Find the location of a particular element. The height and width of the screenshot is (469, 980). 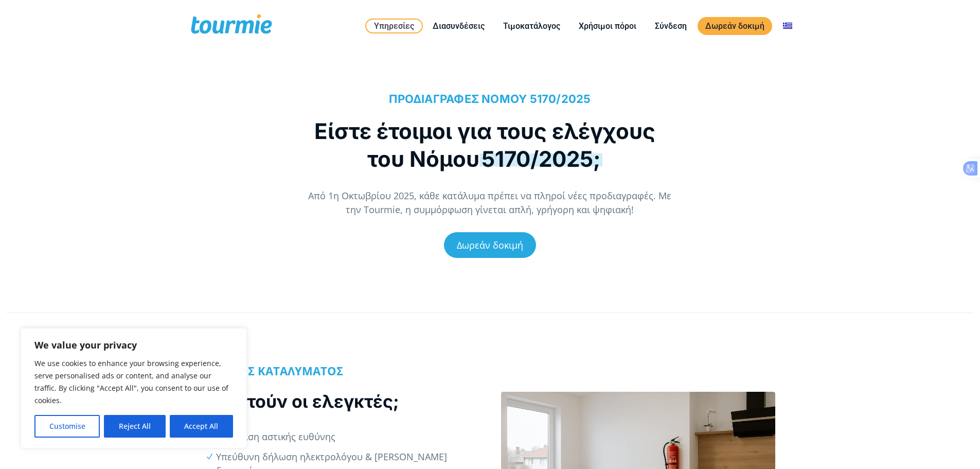

li: Ασφάλιση αστικής ευθύνης is located at coordinates (348, 437).